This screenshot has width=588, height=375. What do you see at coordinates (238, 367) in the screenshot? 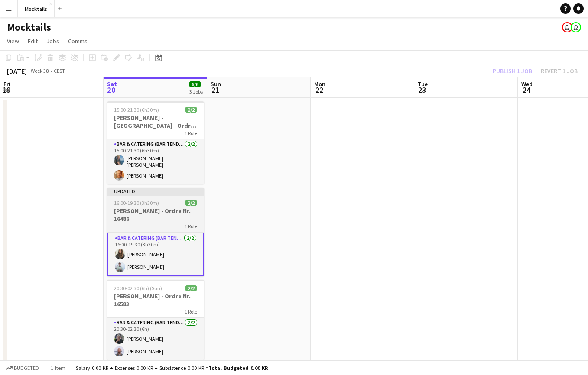
I see `span: Total Budgeted 0.00 KR` at bounding box center [238, 367].